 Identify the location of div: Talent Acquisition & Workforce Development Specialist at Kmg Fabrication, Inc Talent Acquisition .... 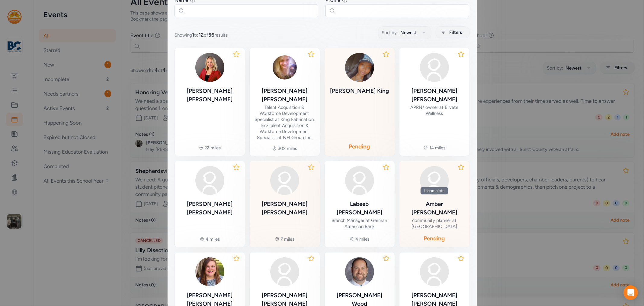
(285, 122).